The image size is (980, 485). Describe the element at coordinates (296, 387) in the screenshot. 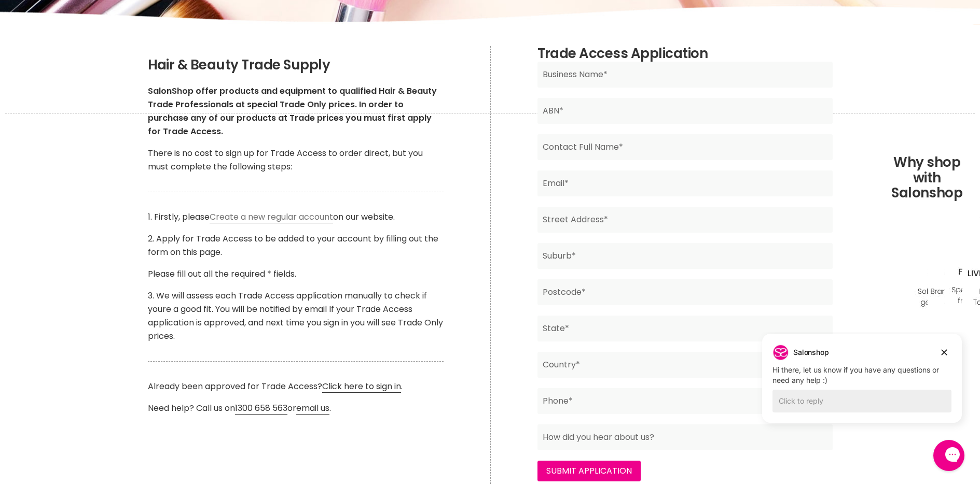

I see `p: Already been approved for Trade Access? .` at that location.